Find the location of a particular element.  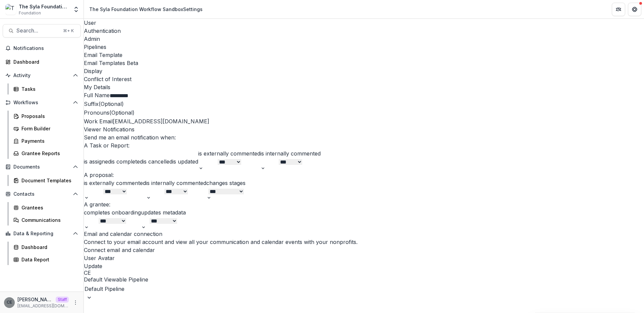

h3: A proposal: is located at coordinates (364, 175).